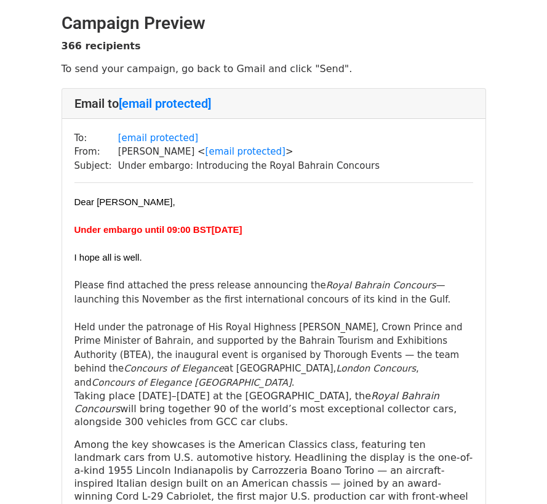 This screenshot has width=547, height=504. What do you see at coordinates (101, 46) in the screenshot?
I see `strong: 366 recipients` at bounding box center [101, 46].